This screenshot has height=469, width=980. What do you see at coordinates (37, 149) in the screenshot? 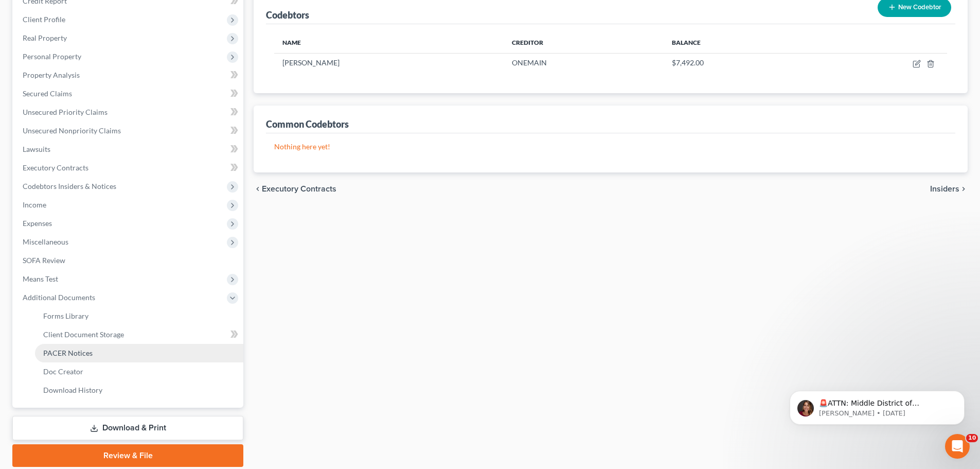
I see `span: Lawsuits` at bounding box center [37, 149].